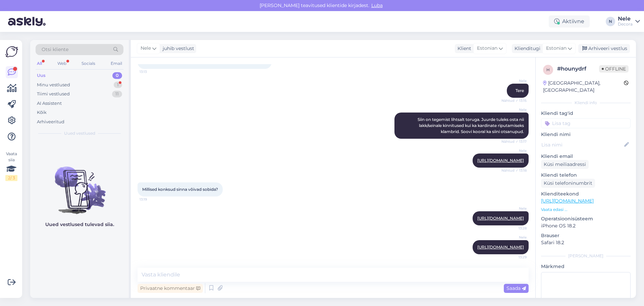  Describe the element at coordinates (513, 227) in the screenshot. I see `span: 13:28` at that location.